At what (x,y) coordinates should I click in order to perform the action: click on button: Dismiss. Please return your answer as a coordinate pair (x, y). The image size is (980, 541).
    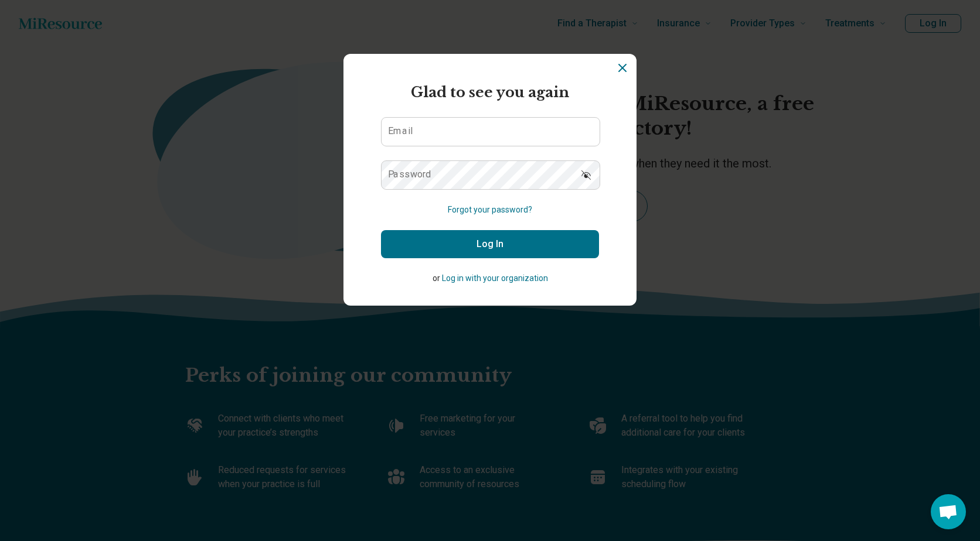
    Looking at the image, I should click on (622, 68).